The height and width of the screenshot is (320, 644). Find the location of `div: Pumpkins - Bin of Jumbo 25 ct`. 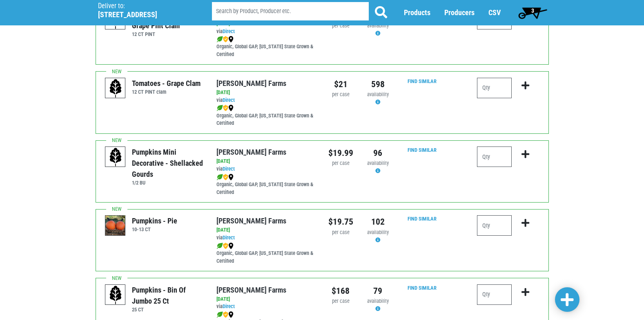

div: Pumpkins - Bin of Jumbo 25 ct is located at coordinates (168, 295).